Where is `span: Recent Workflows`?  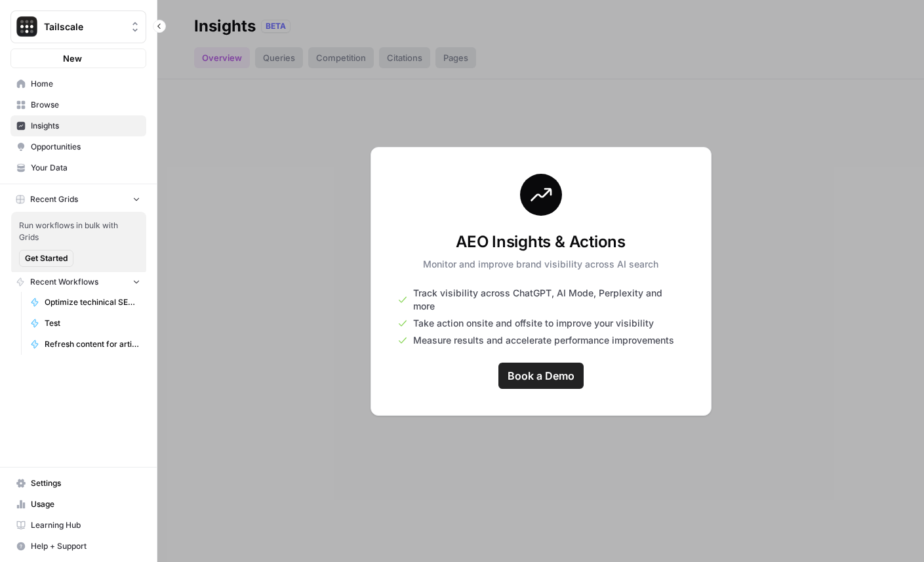
span: Recent Workflows is located at coordinates (65, 282).